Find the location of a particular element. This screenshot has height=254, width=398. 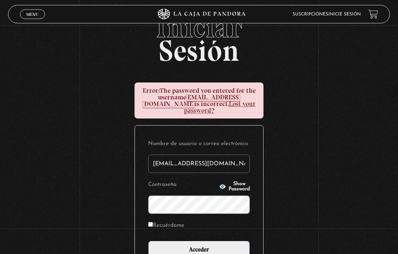

label: Recuérdame is located at coordinates (166, 226).